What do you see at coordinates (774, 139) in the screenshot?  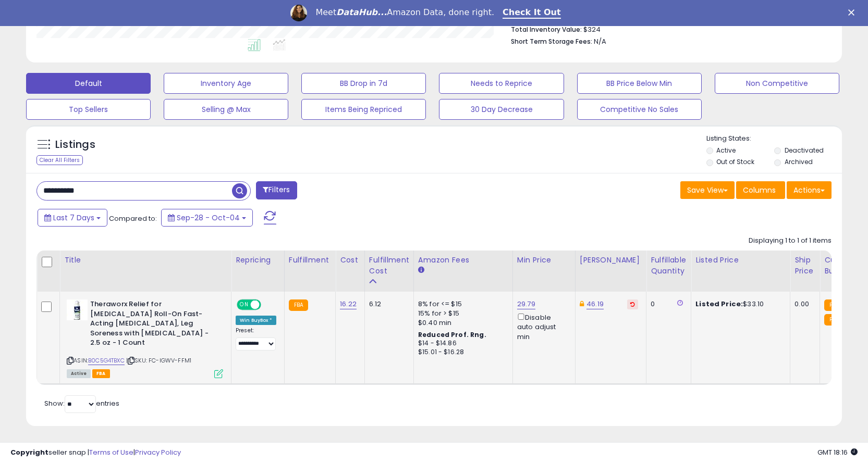 I see `p: Listing States:` at bounding box center [774, 139].